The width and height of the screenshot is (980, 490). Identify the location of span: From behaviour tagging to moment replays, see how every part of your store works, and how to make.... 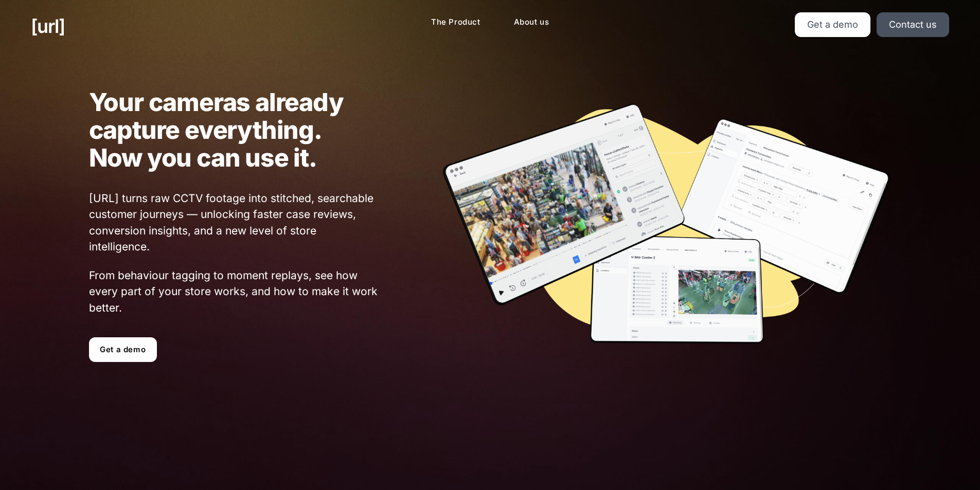
(234, 292).